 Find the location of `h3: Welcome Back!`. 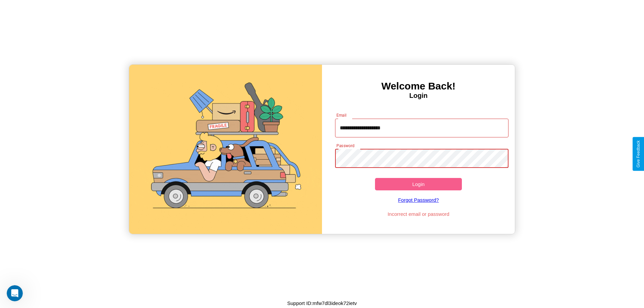

h3: Welcome Back! is located at coordinates (419, 86).